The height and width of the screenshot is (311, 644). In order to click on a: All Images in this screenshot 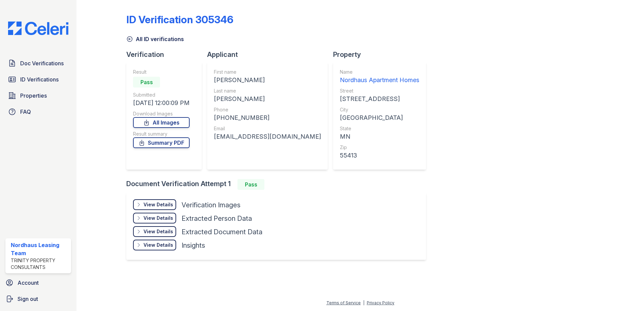, I will do `click(161, 122)`.